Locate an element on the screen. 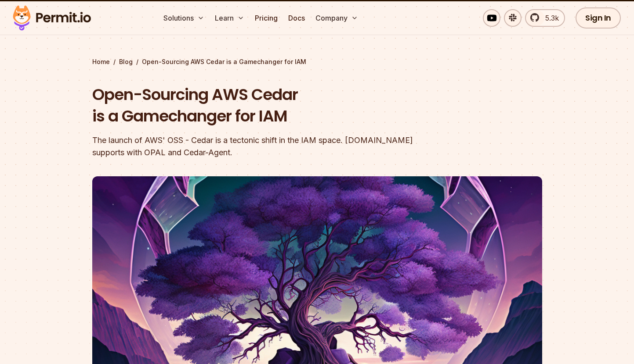 The width and height of the screenshot is (634, 364). span: 5.3k is located at coordinates (549, 18).